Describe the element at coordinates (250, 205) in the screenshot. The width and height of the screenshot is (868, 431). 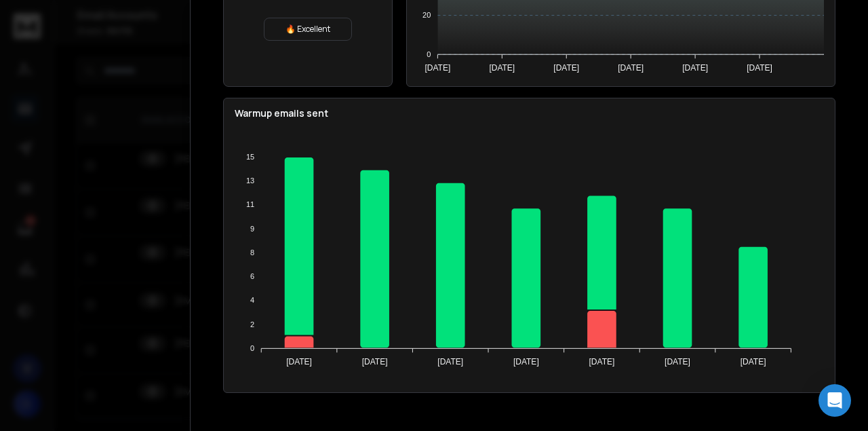
I see `tspan: 11` at that location.